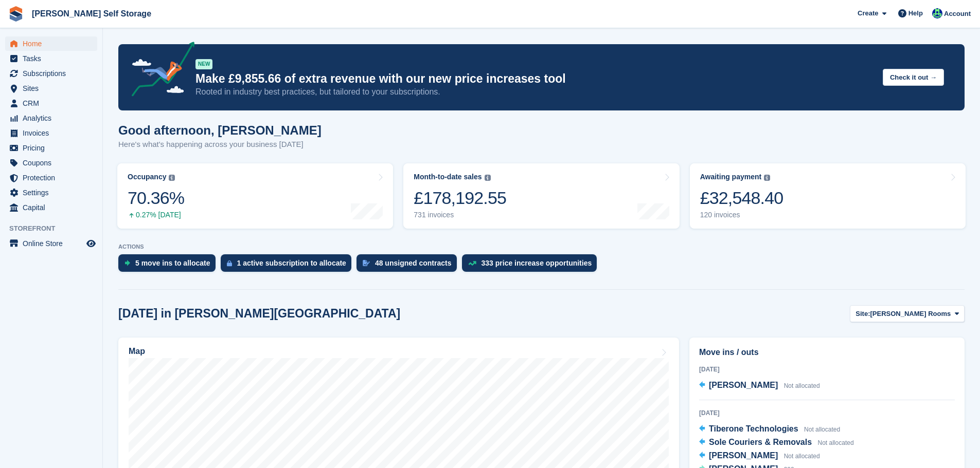  I want to click on div: Month-to-date sales, so click(448, 176).